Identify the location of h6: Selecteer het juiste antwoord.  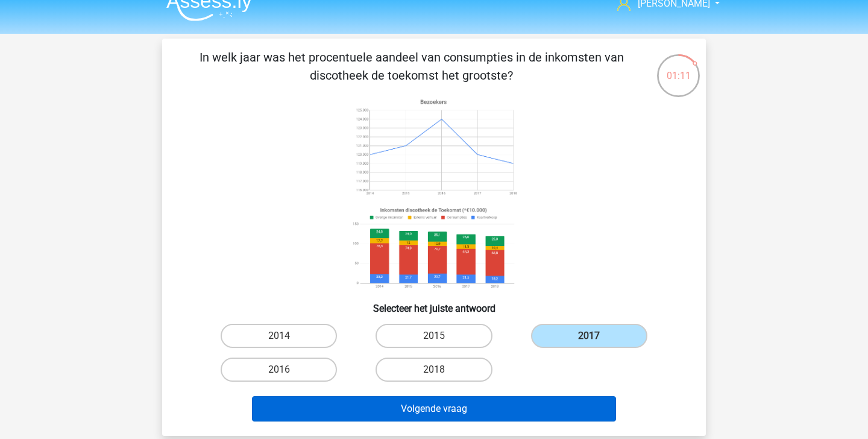
(434, 304).